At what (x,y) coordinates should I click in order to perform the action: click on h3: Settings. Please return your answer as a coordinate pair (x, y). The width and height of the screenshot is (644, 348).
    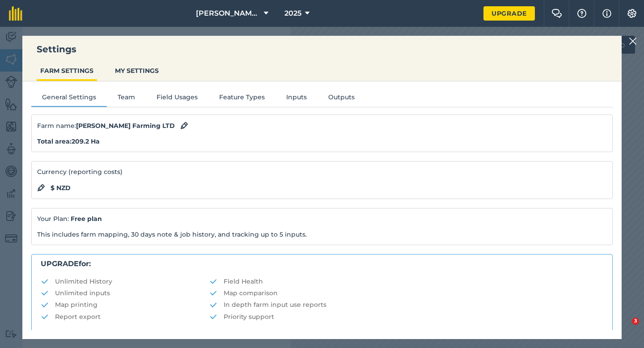
    Looking at the image, I should click on (322, 49).